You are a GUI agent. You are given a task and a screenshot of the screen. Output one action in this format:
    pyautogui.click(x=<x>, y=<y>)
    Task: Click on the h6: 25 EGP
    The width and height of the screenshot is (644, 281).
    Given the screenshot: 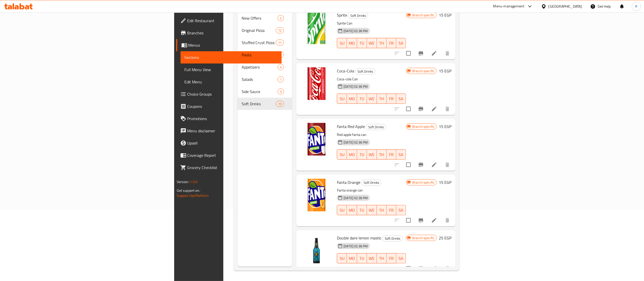 What is the action you would take?
    pyautogui.click(x=445, y=238)
    